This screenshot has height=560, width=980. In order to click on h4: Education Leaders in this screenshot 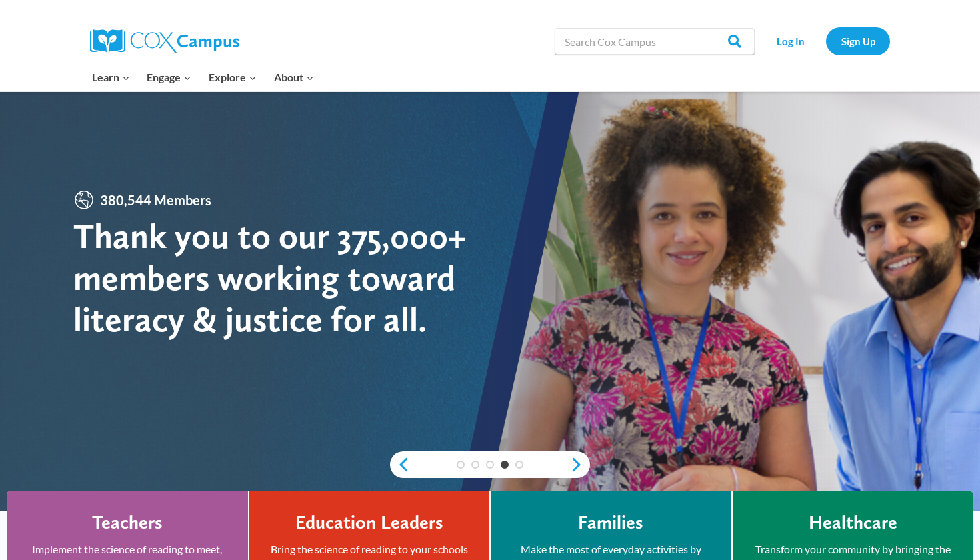, I will do `click(369, 523)`.